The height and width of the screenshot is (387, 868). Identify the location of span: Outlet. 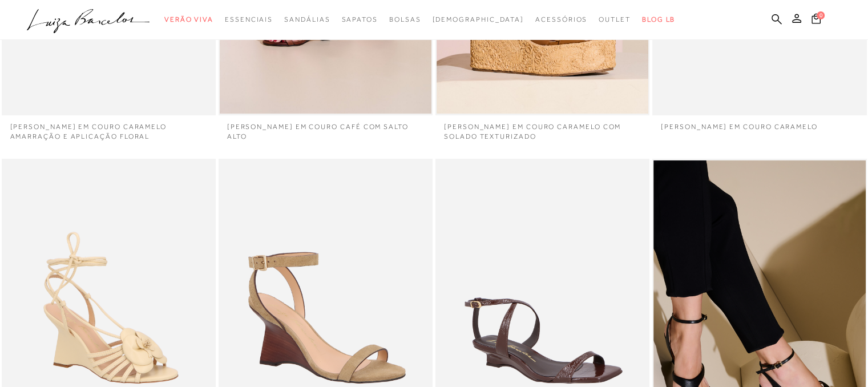
(615, 20).